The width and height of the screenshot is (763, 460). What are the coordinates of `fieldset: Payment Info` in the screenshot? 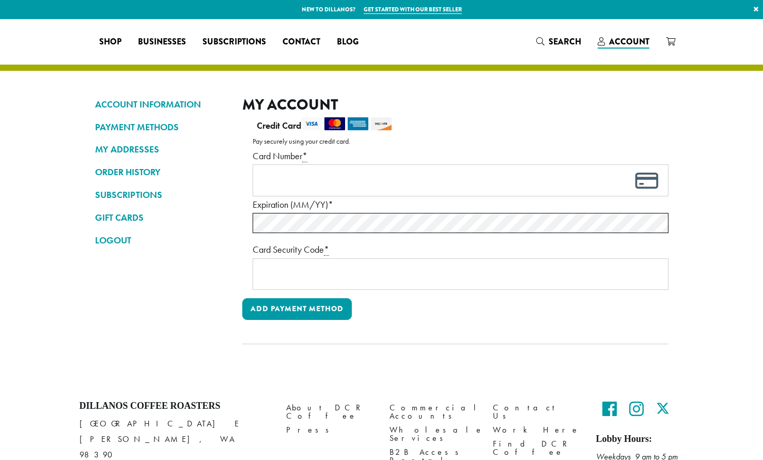 It's located at (460, 219).